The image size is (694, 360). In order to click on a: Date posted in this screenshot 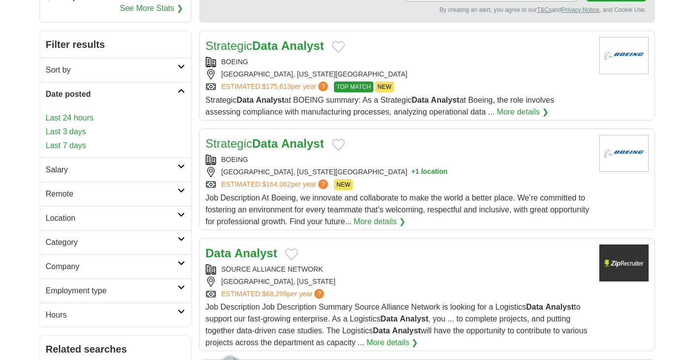, I will do `click(115, 94)`.